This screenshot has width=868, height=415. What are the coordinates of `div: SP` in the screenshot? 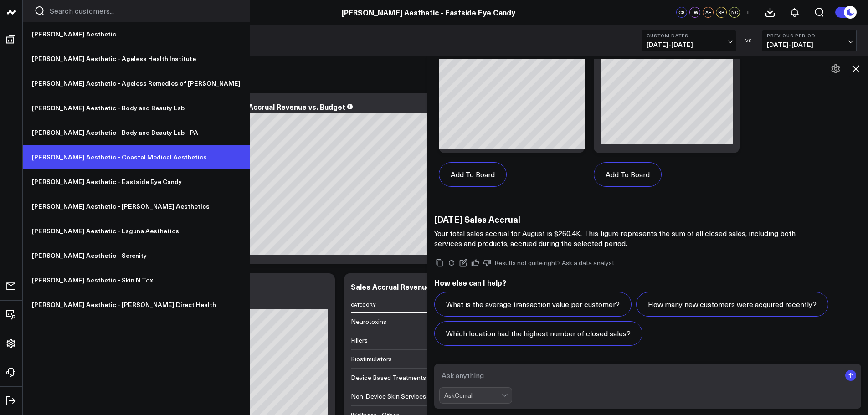 It's located at (721, 12).